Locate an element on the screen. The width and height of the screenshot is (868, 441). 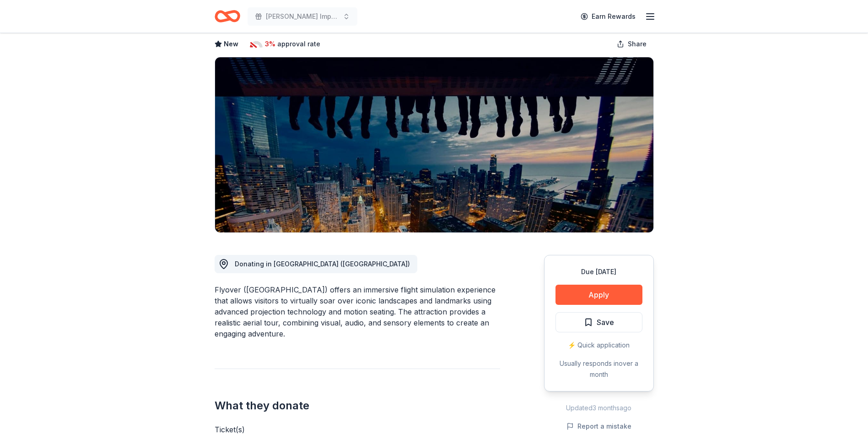
img: Image for Flyover (Chicago) is located at coordinates (434, 145).